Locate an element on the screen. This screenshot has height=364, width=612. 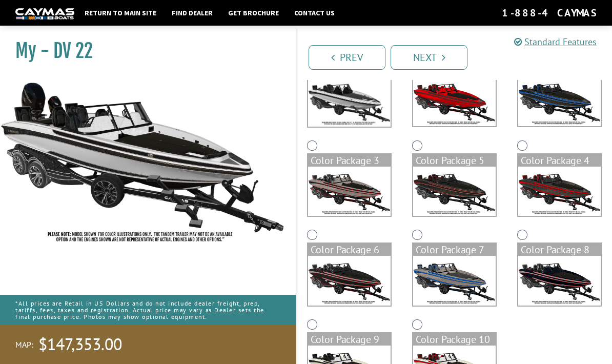
a: Return to main site is located at coordinates (120, 13).